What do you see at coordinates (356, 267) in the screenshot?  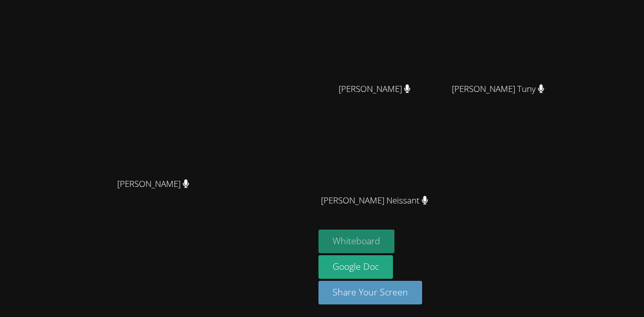 I see `a: Google Doc` at bounding box center [356, 267].